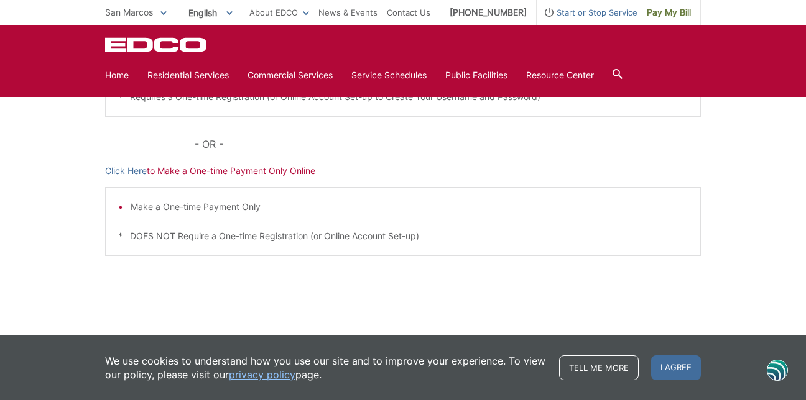 This screenshot has height=400, width=806. What do you see at coordinates (157, 45) in the screenshot?
I see `a: EDCD logo. Return to the homepage.` at bounding box center [157, 45].